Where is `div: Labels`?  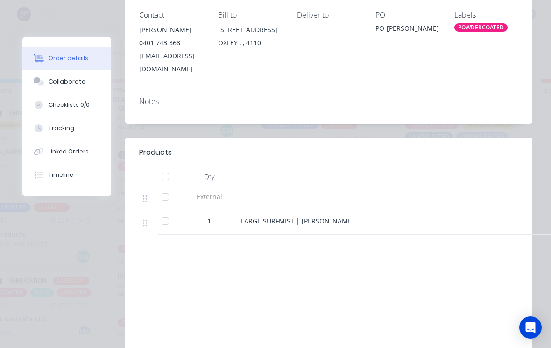 div: Labels is located at coordinates (486, 15).